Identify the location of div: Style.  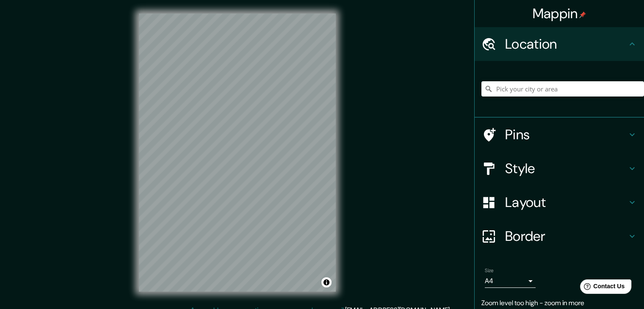
(559, 169).